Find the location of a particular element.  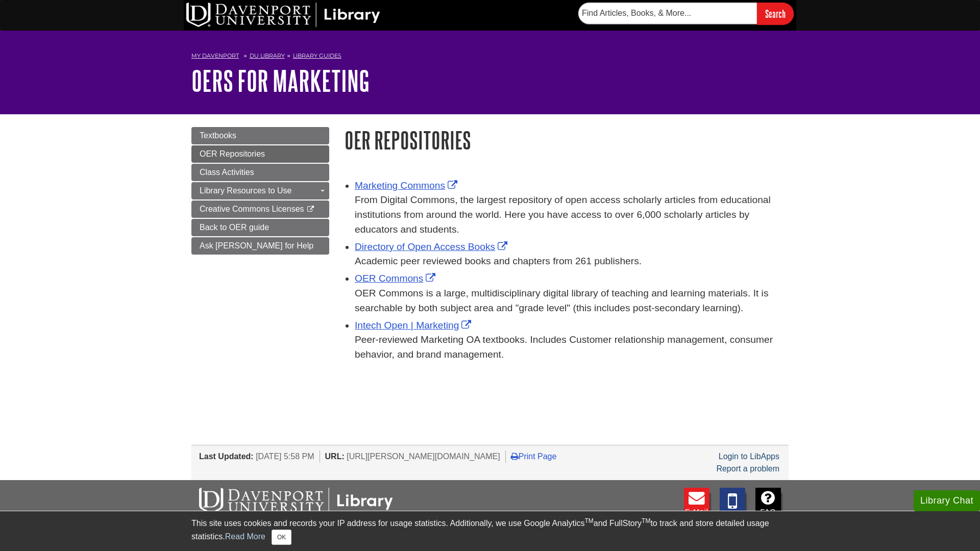

a: Textbooks is located at coordinates (260, 136).